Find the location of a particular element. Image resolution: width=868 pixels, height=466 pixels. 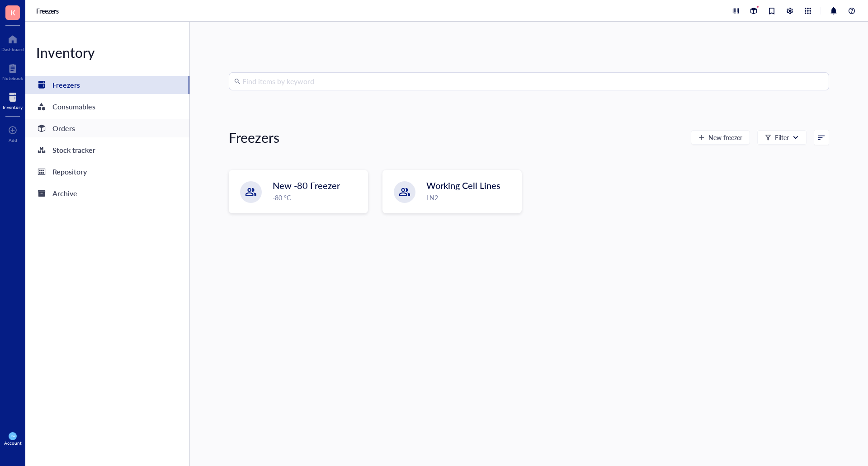

div: Orders is located at coordinates (64, 129).